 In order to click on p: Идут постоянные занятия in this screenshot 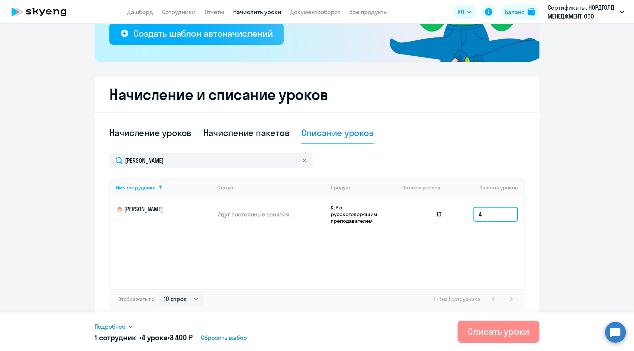, I will do `click(271, 214)`.